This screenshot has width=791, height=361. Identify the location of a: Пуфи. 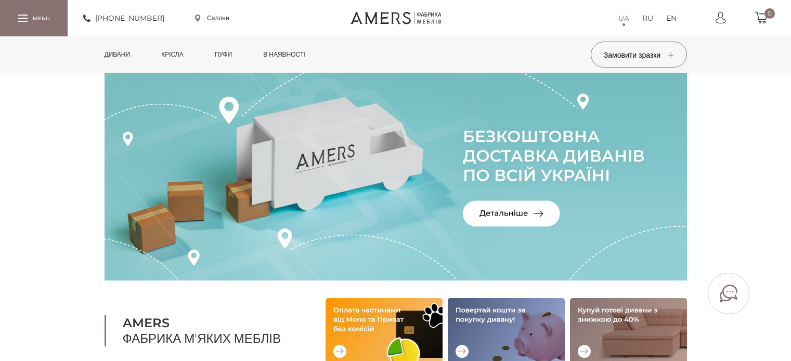
(224, 55).